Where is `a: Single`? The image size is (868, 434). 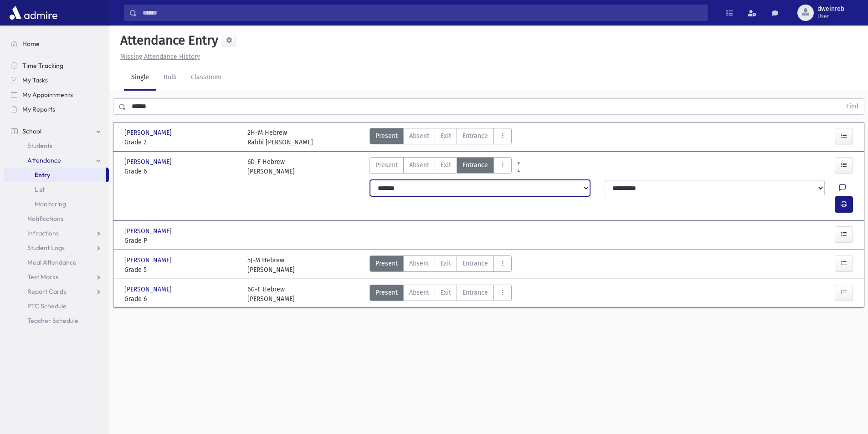 a: Single is located at coordinates (140, 78).